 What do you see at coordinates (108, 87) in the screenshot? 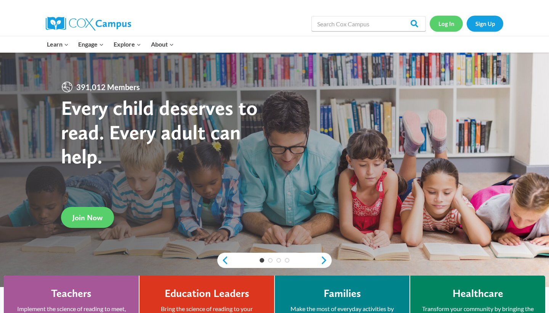
I see `span: 391,012 Members` at bounding box center [108, 87].